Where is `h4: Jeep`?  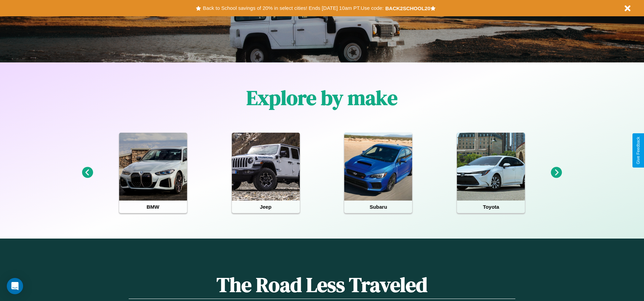 h4: Jeep is located at coordinates (266, 207).